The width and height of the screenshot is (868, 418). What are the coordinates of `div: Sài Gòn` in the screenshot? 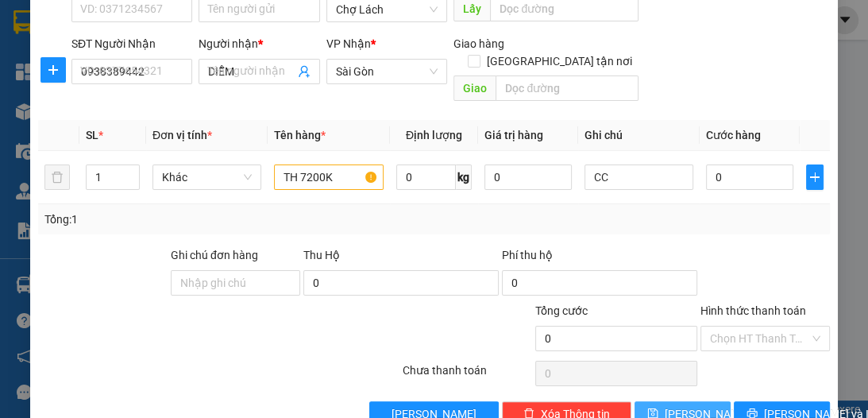 It's located at (220, 23).